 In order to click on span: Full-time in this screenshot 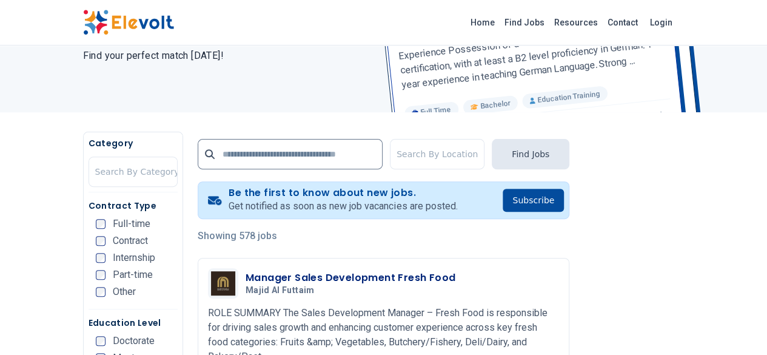, I will do `click(132, 224)`.